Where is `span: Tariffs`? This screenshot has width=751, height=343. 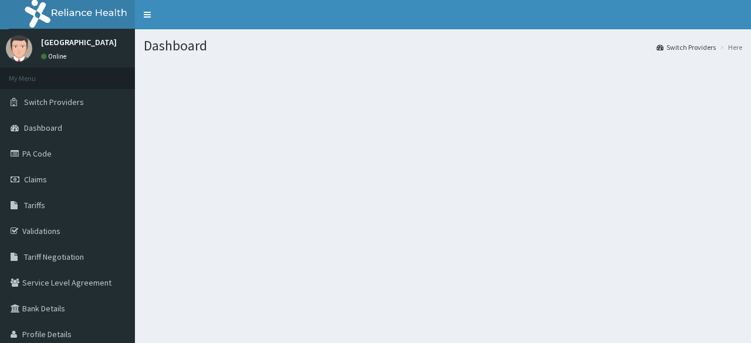 span: Tariffs is located at coordinates (35, 205).